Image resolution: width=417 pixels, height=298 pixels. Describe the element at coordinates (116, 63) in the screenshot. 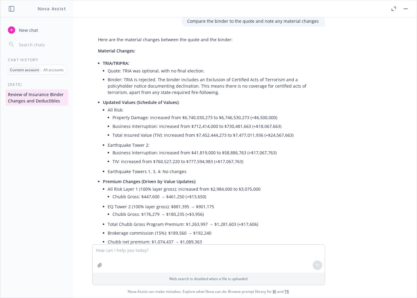

I see `span: TRIA/TRIPRA:` at that location.